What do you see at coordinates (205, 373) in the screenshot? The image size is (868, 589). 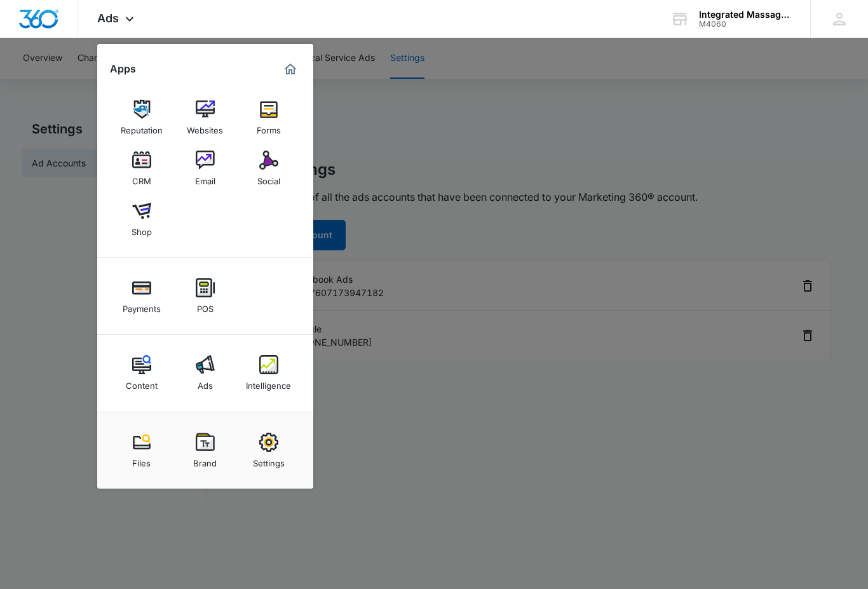 I see `a: Ads` at bounding box center [205, 373].